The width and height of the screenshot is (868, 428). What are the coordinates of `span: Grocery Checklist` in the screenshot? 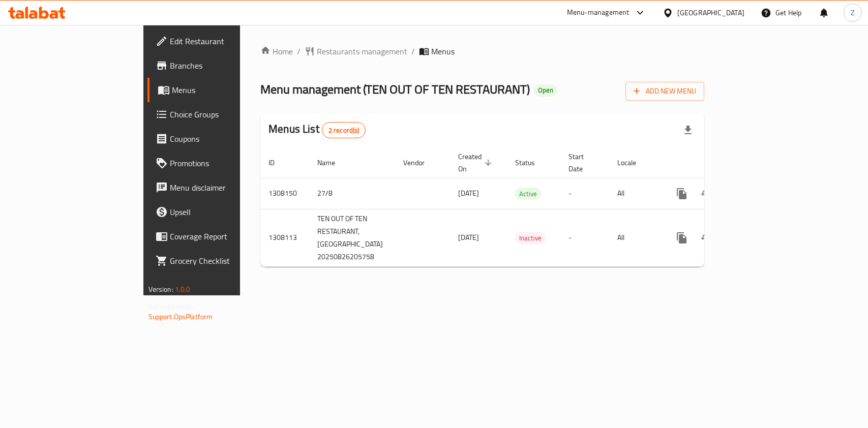 It's located at (225, 261).